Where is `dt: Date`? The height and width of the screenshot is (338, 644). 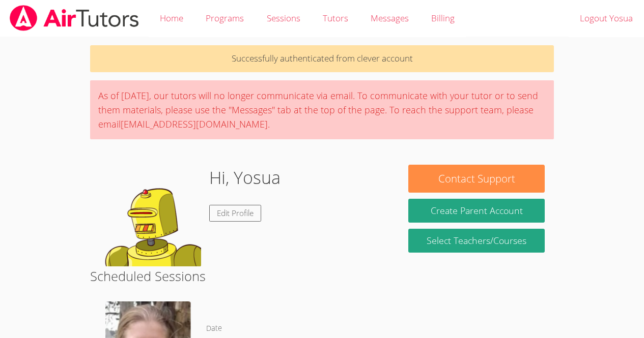 dt: Date is located at coordinates (214, 329).